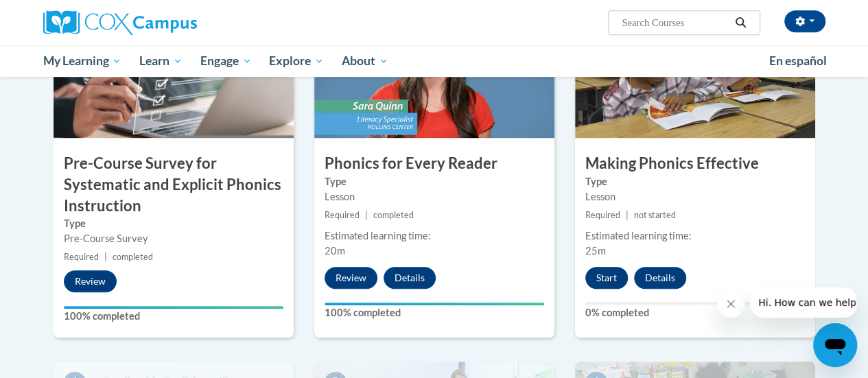  What do you see at coordinates (805, 22) in the screenshot?
I see `button: Account Settings` at bounding box center [805, 22].